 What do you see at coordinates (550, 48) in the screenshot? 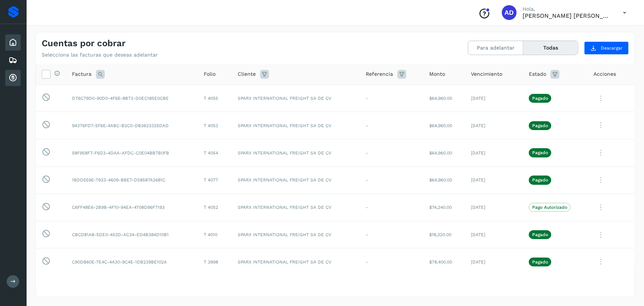
I see `button: Todas` at bounding box center [550, 48].